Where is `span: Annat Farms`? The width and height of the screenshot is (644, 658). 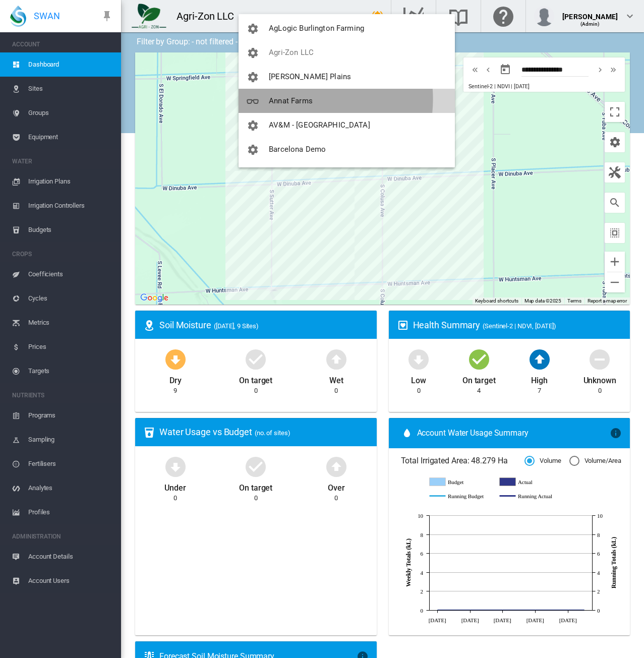
span: Annat Farms is located at coordinates (290, 101).